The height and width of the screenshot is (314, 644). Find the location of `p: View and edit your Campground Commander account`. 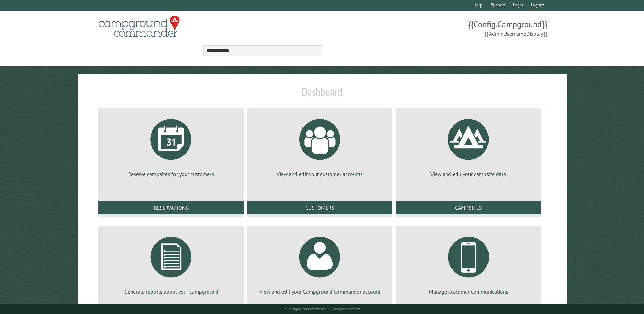

p: View and edit your Campground Commander account is located at coordinates (320, 292).